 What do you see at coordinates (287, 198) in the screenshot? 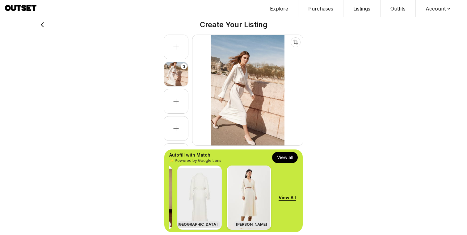
I see `button: View All` at bounding box center [287, 198].